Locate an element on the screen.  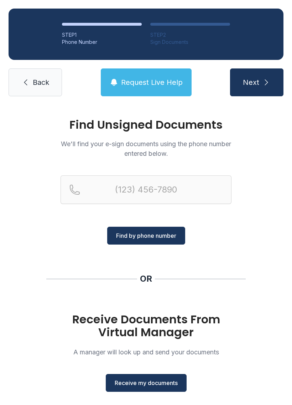
span: Back is located at coordinates (41, 82).